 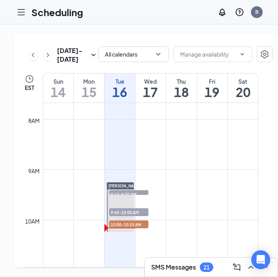 What do you see at coordinates (119, 88) in the screenshot?
I see `a: September 16, 2025` at bounding box center [119, 88].